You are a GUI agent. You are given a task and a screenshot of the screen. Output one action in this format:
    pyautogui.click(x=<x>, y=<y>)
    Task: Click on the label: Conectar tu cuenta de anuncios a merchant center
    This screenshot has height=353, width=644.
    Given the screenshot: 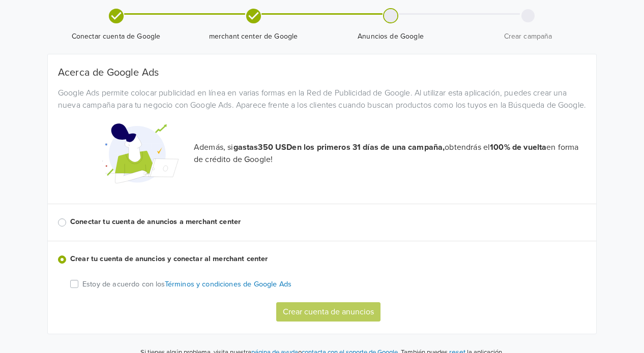 What is the action you would take?
    pyautogui.click(x=328, y=222)
    